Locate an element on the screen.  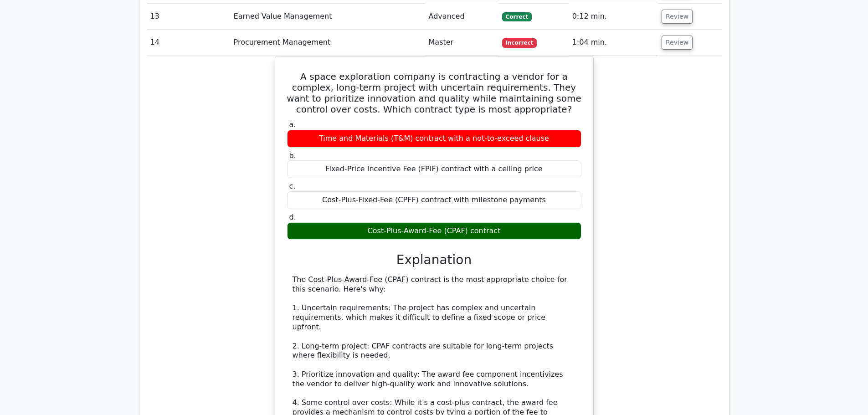
td: 1:04 min. is located at coordinates (613, 42).